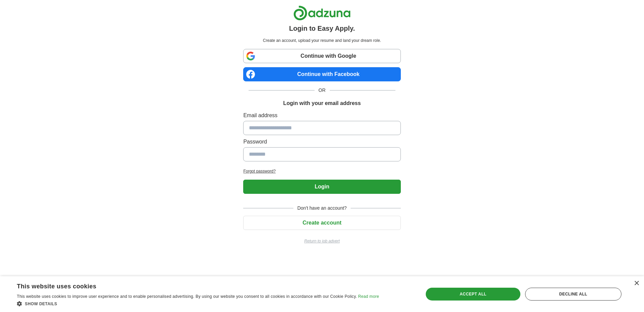 The height and width of the screenshot is (312, 644). Describe the element at coordinates (322, 13) in the screenshot. I see `img: Adzuna logo` at that location.